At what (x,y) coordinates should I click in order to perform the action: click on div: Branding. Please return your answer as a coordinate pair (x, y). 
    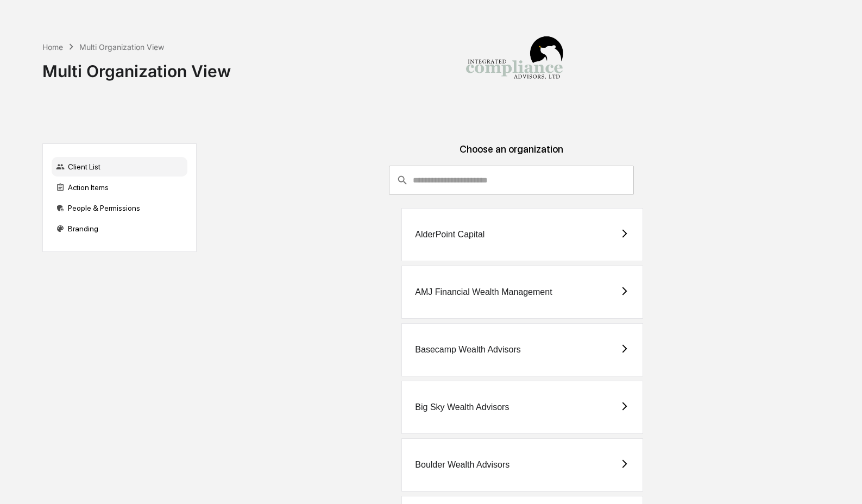
    Looking at the image, I should click on (120, 229).